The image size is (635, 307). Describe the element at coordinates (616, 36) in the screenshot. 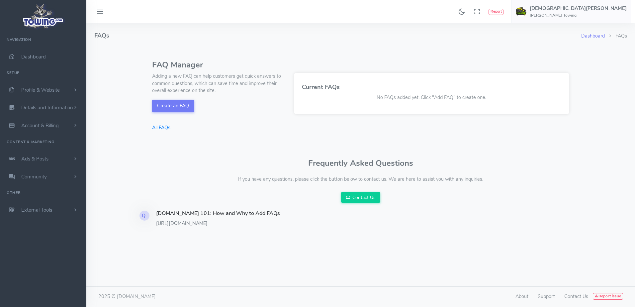

I see `li: FAQs` at that location.